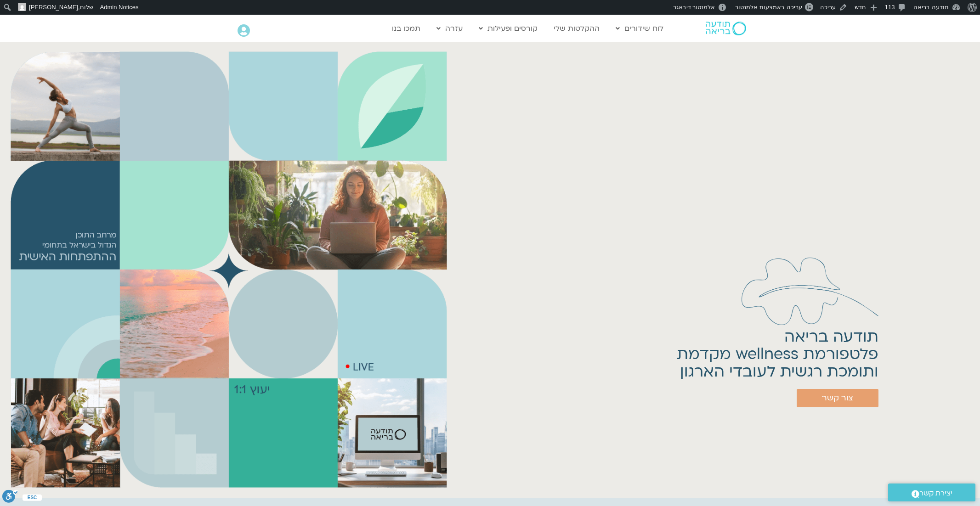  What do you see at coordinates (935, 494) in the screenshot?
I see `span: יצירת קשר` at bounding box center [935, 494].